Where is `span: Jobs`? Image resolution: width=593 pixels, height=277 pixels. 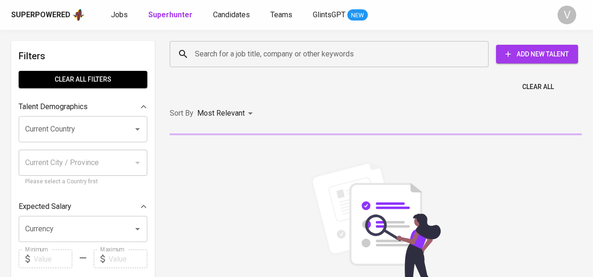 span: Jobs is located at coordinates (119, 14).